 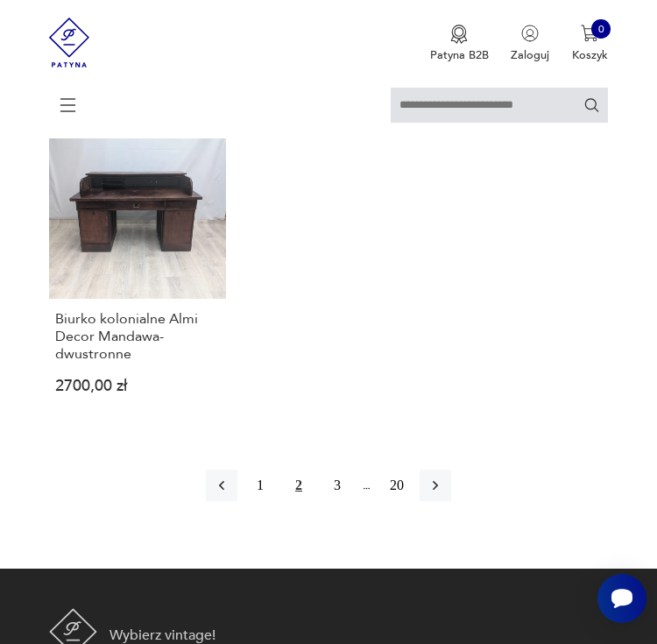 What do you see at coordinates (531, 56) in the screenshot?
I see `p: Zaloguj` at bounding box center [531, 56].